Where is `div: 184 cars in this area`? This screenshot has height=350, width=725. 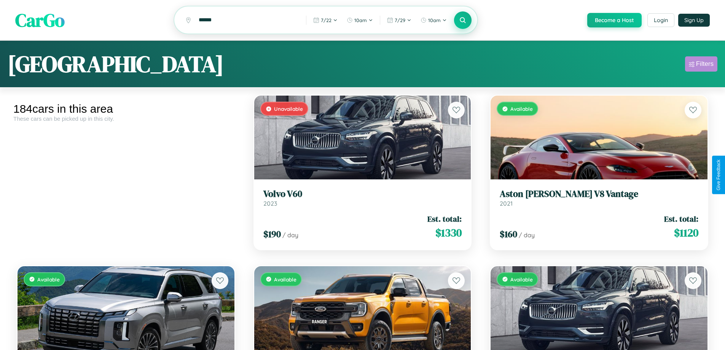 div: 184 cars in this area is located at coordinates (126, 109).